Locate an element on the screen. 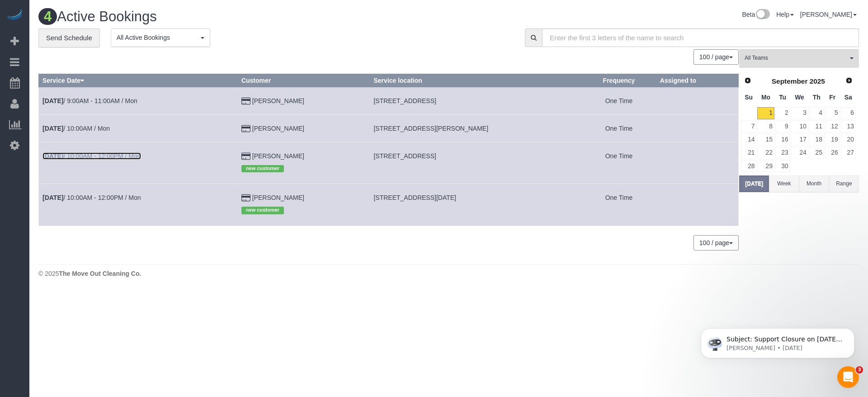  img: Automaid Logo is located at coordinates (14, 16).